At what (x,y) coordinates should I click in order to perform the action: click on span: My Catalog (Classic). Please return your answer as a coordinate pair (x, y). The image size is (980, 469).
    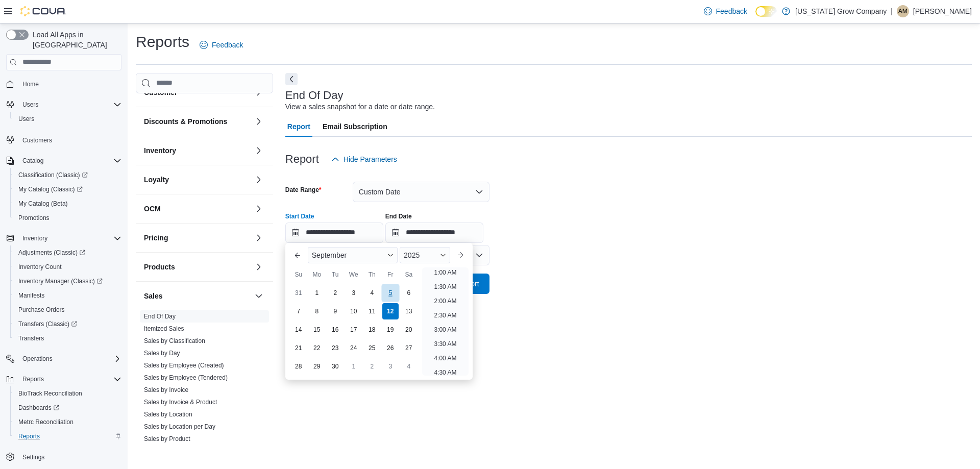
    Looking at the image, I should click on (68, 189).